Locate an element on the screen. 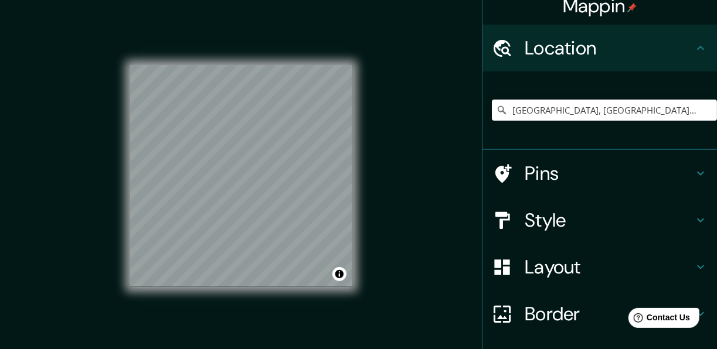 This screenshot has height=349, width=717. div: Border is located at coordinates (599, 314).